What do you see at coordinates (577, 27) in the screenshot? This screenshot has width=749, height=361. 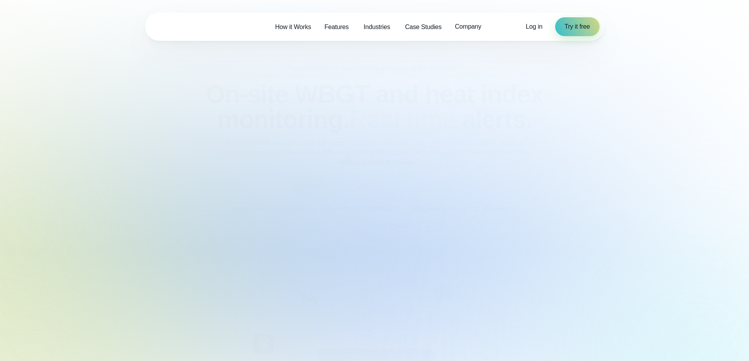 I see `span: Try it free` at bounding box center [577, 27].